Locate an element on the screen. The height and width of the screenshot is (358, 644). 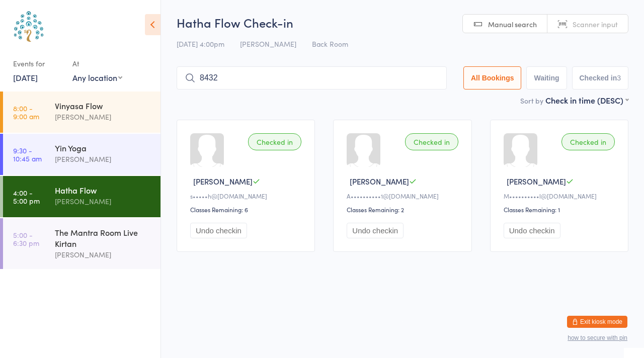
div: Check in time (DESC) is located at coordinates (587, 100).